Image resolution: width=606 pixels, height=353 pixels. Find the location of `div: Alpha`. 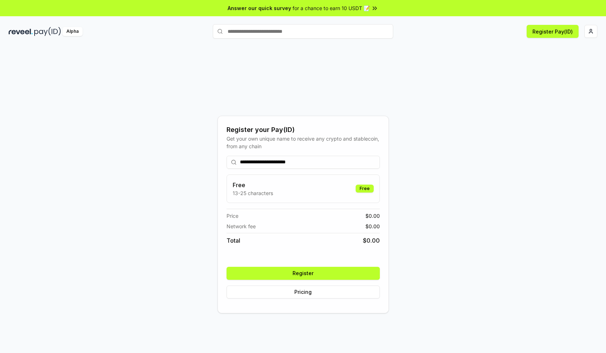

div: Alpha is located at coordinates (73, 31).